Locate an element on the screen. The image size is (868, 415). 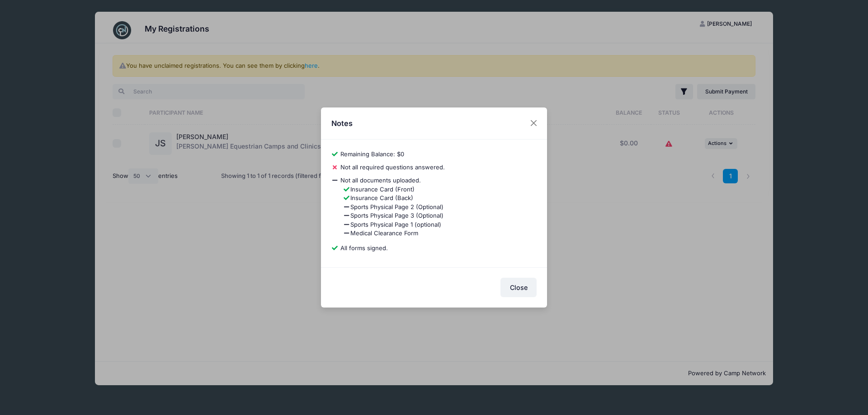
li: Insurance Card (Front) is located at coordinates (440, 190).